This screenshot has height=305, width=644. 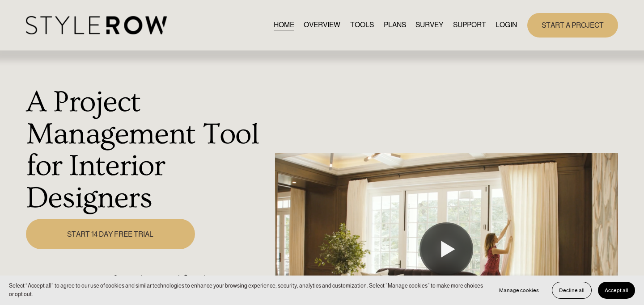 What do you see at coordinates (617, 291) in the screenshot?
I see `span: Accept all` at bounding box center [617, 291].